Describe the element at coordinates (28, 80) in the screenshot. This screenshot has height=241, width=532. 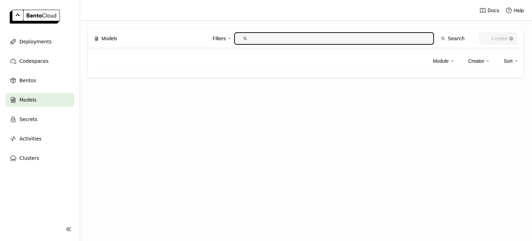
I see `span: Bentos` at that location.